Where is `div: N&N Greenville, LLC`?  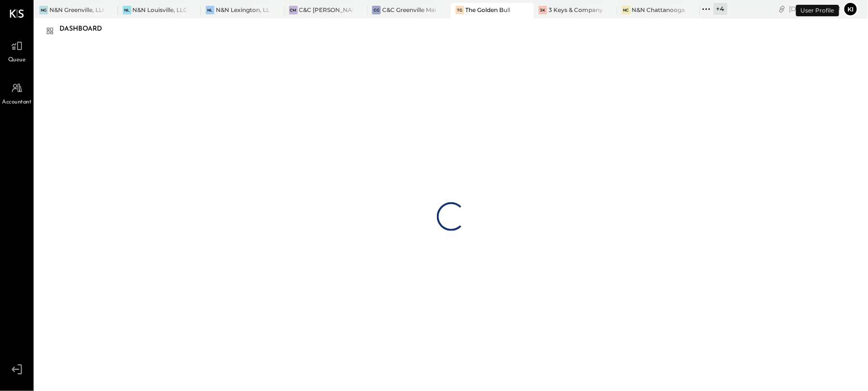 div: N&N Greenville, LLC is located at coordinates (76, 9).